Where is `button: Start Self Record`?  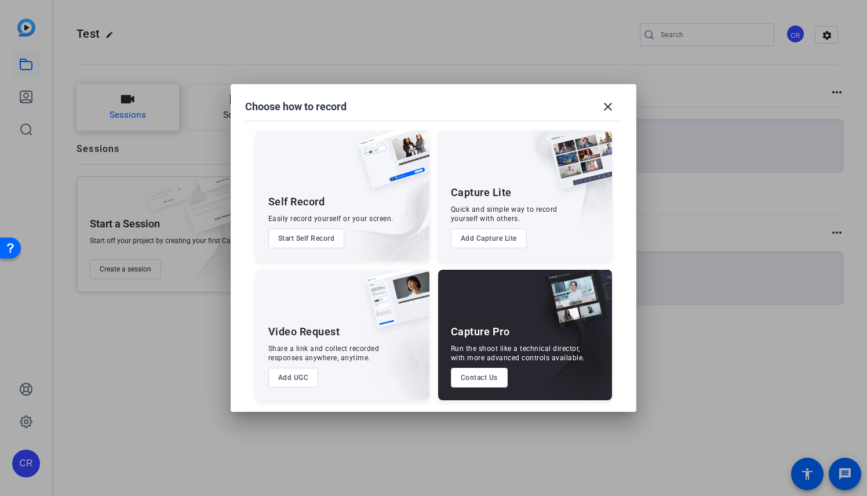 button: Start Self Record is located at coordinates (307, 238).